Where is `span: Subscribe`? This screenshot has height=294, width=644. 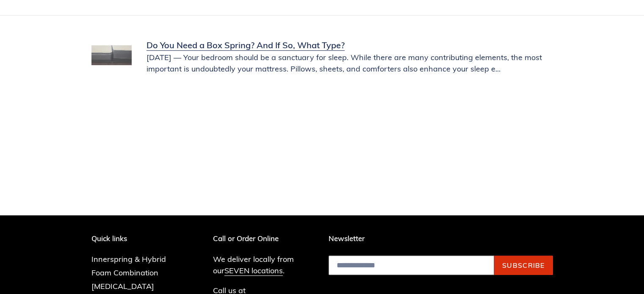
span: Subscribe is located at coordinates (523, 265).